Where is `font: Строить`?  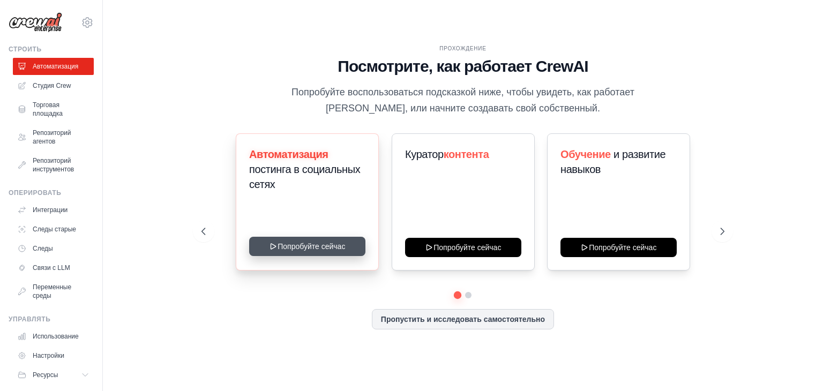 font: Строить is located at coordinates (25, 49).